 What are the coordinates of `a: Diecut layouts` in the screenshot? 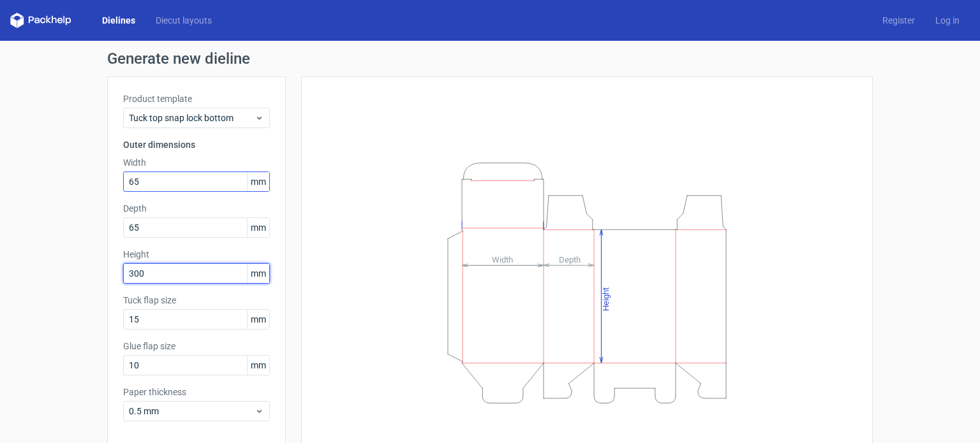 It's located at (184, 20).